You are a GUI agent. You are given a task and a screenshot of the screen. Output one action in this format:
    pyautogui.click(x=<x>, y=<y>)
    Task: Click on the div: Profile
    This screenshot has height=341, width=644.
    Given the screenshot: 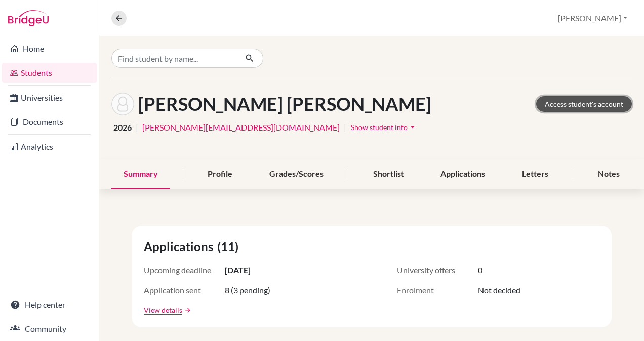 What is the action you would take?
    pyautogui.click(x=220, y=174)
    